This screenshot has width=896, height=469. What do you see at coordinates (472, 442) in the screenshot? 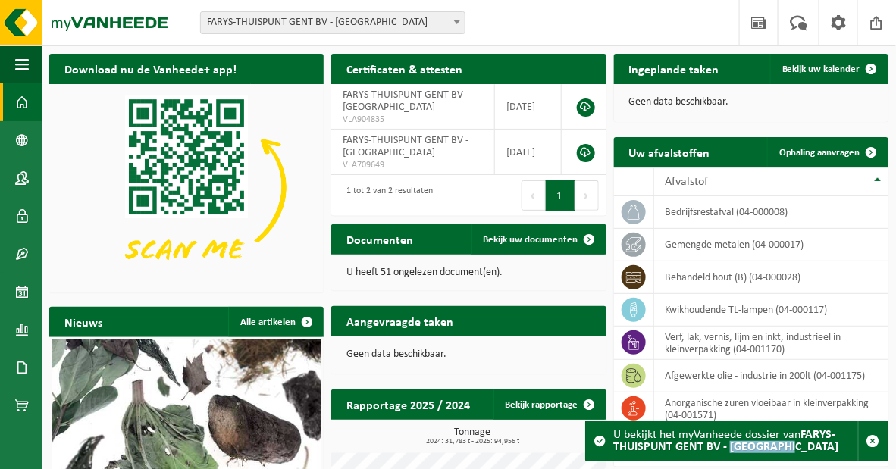
I see `span: 2024: 31,783 t - 2025: 94,956 t` at bounding box center [472, 442].